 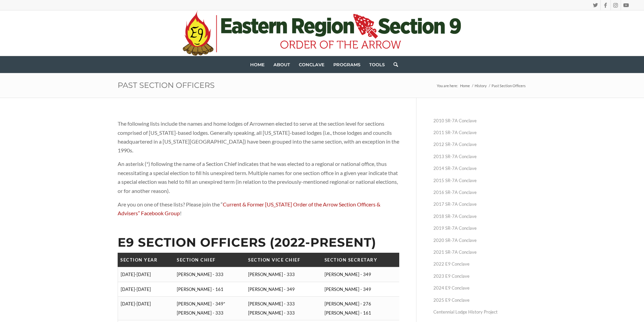 What do you see at coordinates (481, 86) in the screenshot?
I see `span: History` at bounding box center [481, 86].